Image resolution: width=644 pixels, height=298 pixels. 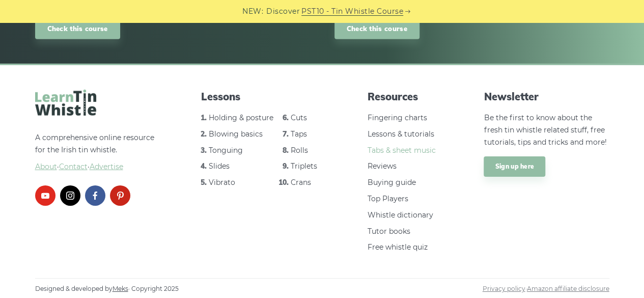 What do you see at coordinates (389, 232) in the screenshot?
I see `a: Tutor books` at bounding box center [389, 232].